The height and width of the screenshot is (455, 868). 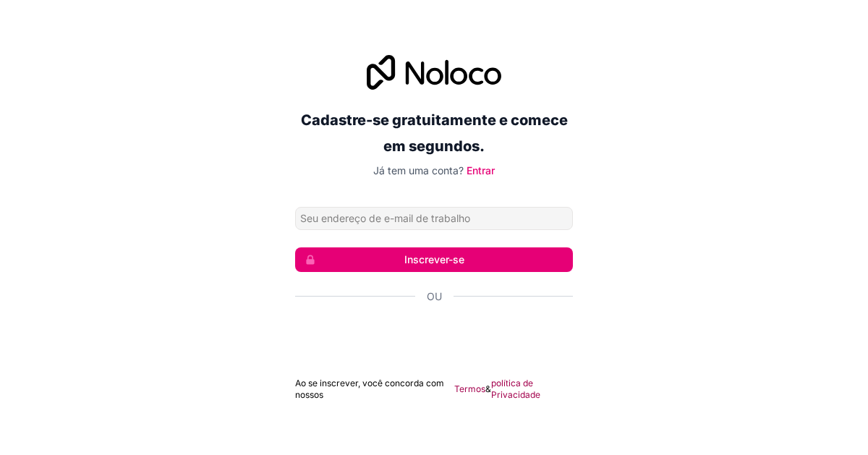 What do you see at coordinates (418, 170) in the screenshot?
I see `font: Já tem uma conta?` at bounding box center [418, 170].